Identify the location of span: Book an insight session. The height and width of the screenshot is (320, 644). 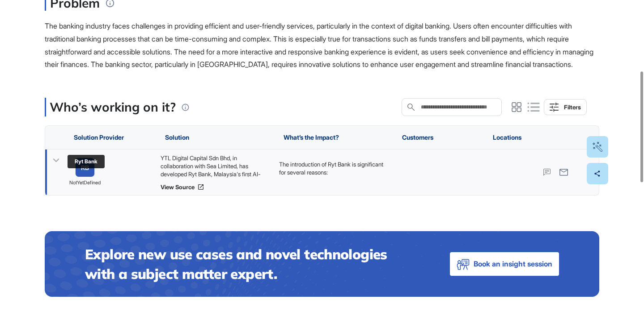
(513, 264).